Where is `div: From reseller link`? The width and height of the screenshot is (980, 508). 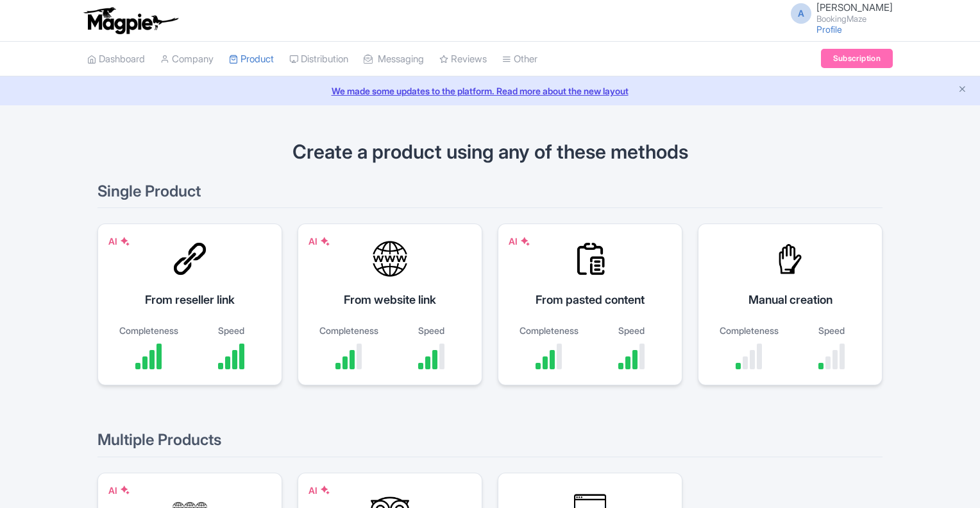
div: From reseller link is located at coordinates (190, 299).